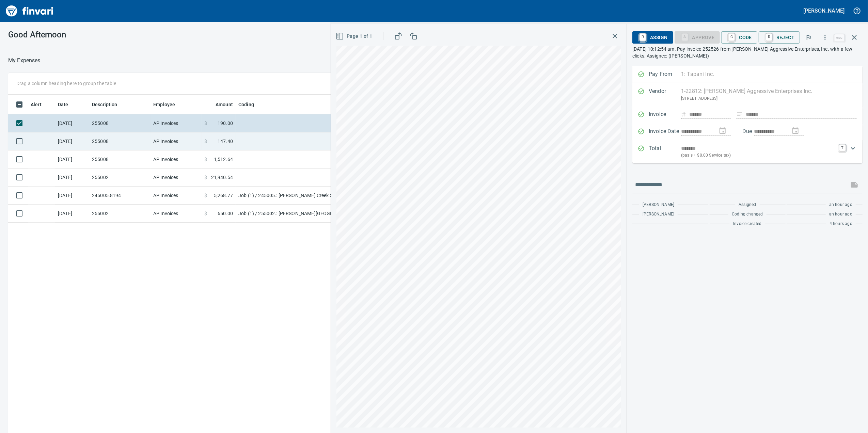  What do you see at coordinates (809, 38) in the screenshot?
I see `button: Flag` at bounding box center [809, 38].